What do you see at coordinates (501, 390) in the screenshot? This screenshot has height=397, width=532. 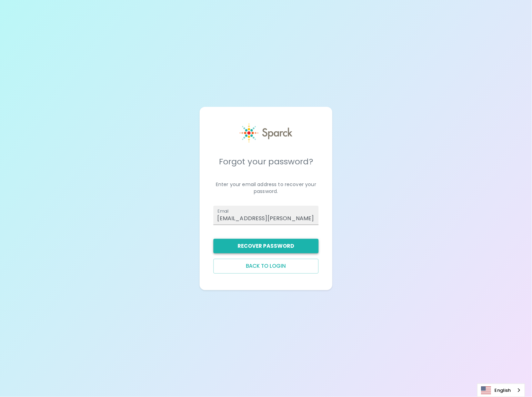 I see `div: Language` at bounding box center [501, 390].